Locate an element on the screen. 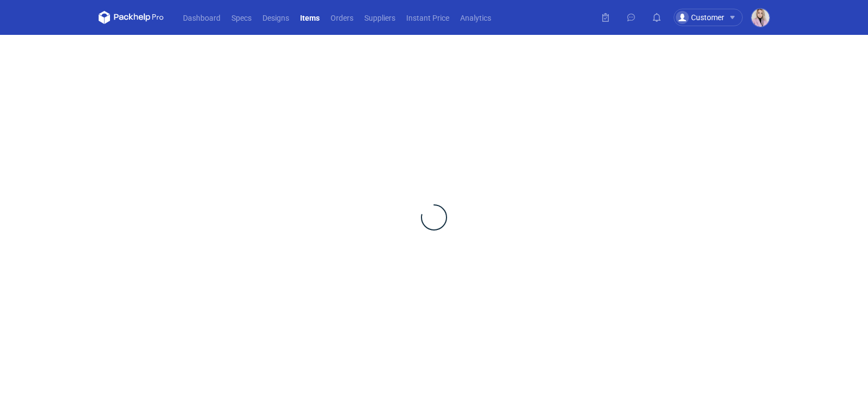  a: Instant Price is located at coordinates (428, 17).